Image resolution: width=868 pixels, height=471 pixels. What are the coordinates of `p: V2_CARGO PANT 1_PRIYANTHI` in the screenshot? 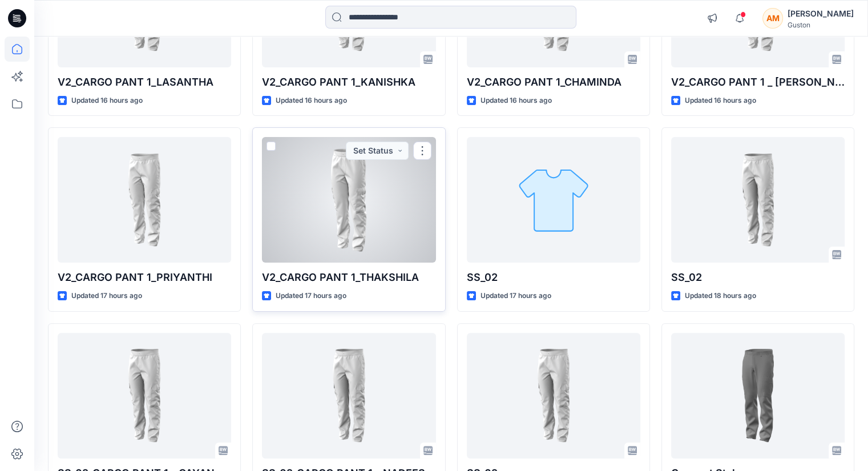 It's located at (145, 278).